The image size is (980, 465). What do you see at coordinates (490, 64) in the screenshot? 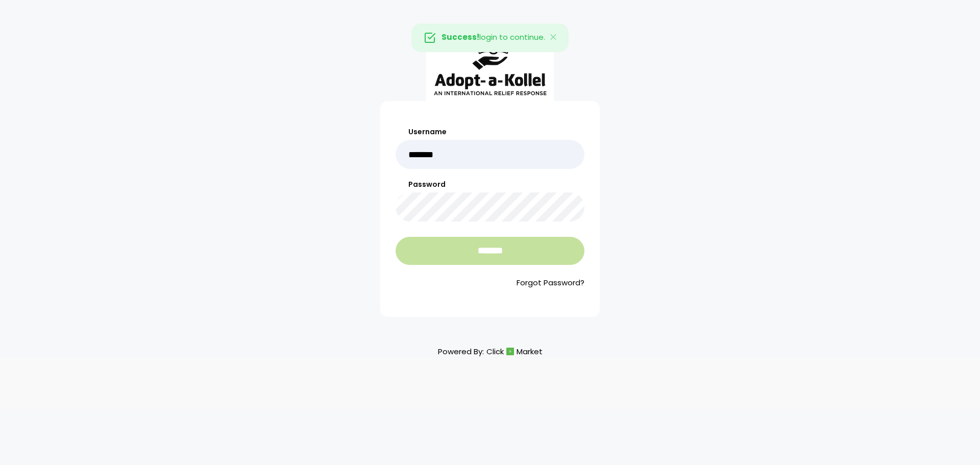
I see `img: aak_logo_sm.jpeg` at bounding box center [490, 64].